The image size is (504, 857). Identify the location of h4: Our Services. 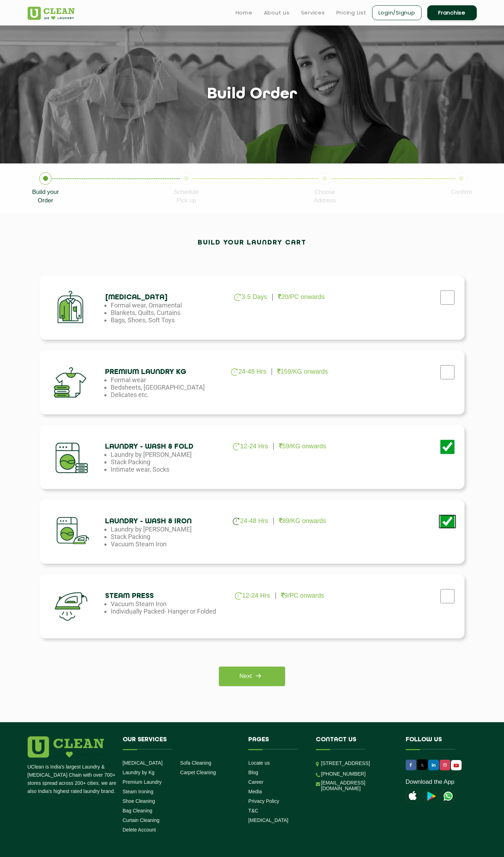
(180, 743).